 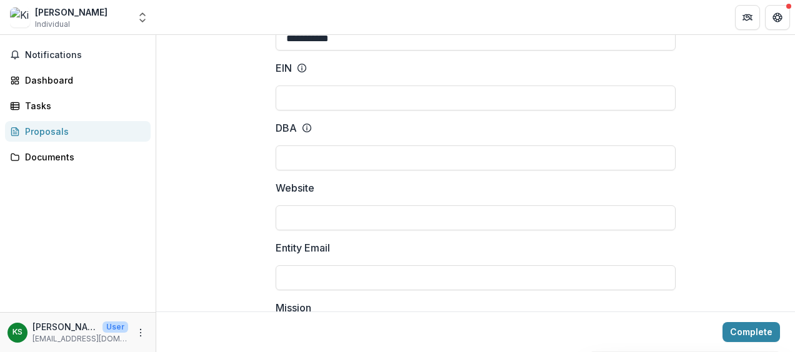 I want to click on a: Documents, so click(x=77, y=157).